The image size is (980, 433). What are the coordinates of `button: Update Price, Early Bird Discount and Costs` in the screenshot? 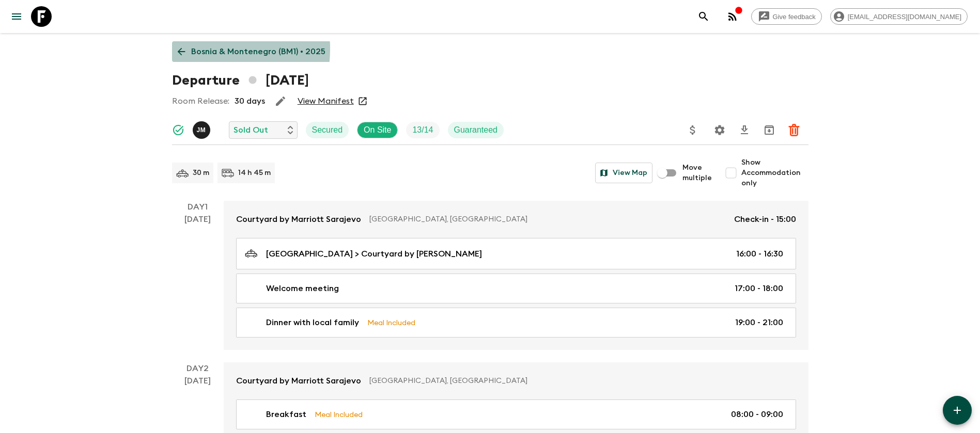 It's located at (693, 130).